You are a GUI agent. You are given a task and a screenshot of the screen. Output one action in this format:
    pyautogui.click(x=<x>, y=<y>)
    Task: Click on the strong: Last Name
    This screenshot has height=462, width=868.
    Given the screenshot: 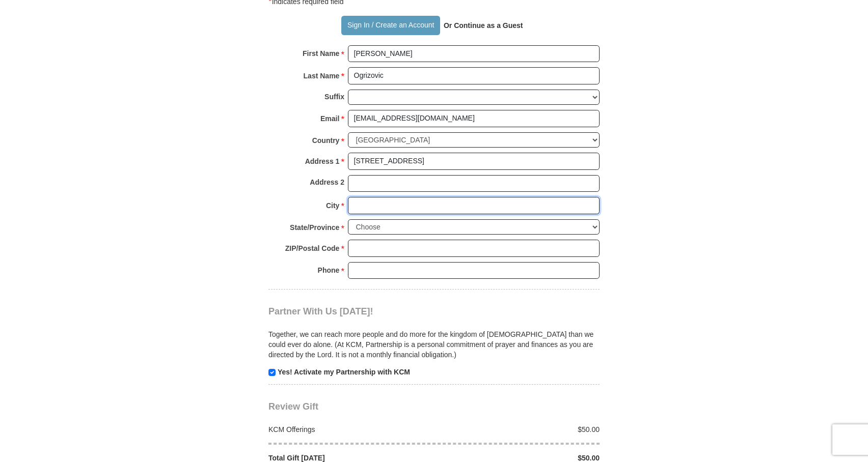 What is the action you would take?
    pyautogui.click(x=321, y=76)
    